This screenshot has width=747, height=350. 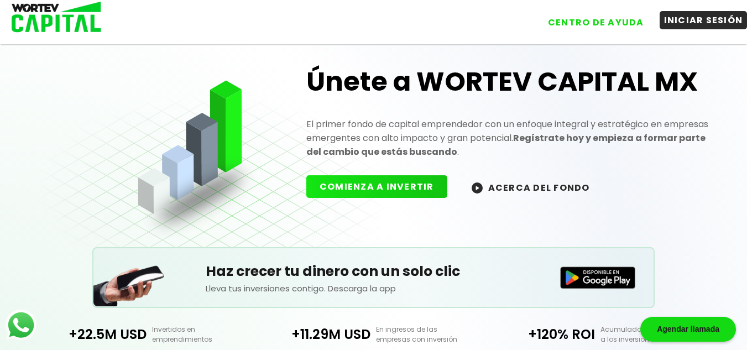 What do you see at coordinates (382, 186) in the screenshot?
I see `a: COMIENZA A INVERTIR` at bounding box center [382, 186].